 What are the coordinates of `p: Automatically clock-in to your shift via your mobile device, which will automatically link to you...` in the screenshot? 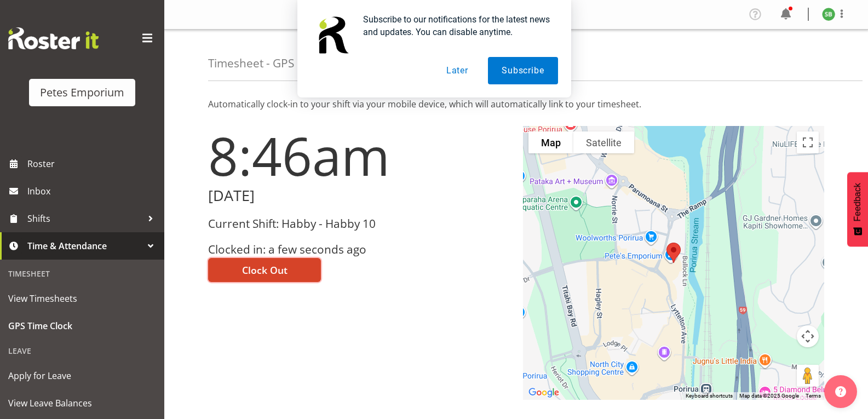 It's located at (516, 104).